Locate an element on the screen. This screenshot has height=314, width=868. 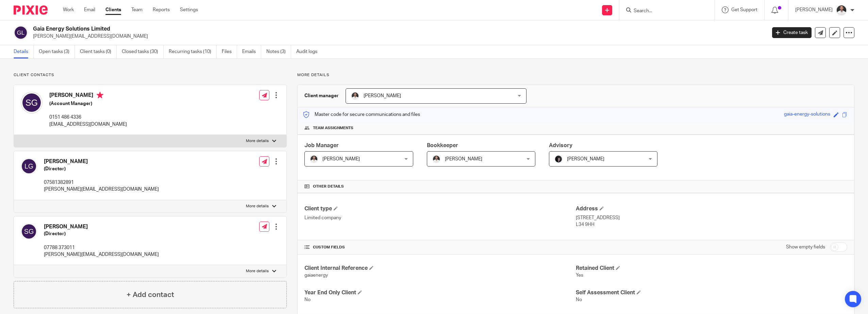
a: Closed tasks (30) is located at coordinates (143, 52).